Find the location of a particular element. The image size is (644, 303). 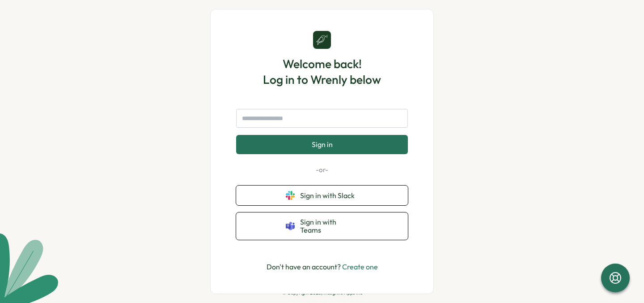

h1: Welcome back! Log in to Wrenly below is located at coordinates (322, 72).